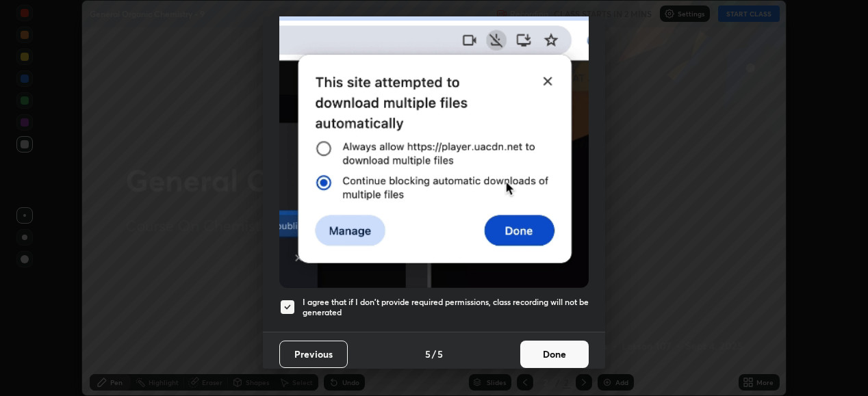  I want to click on h5: I agree that if I don't provide required permissions, class recording will not be generated, so click(446, 307).